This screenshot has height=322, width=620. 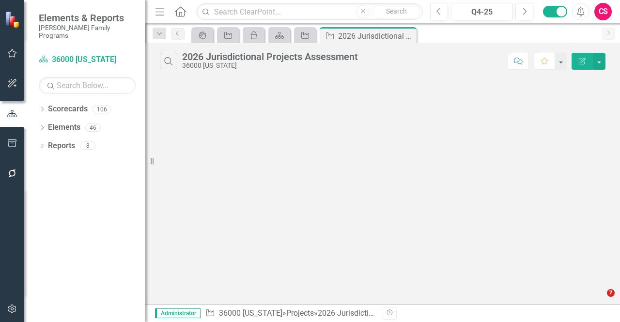 I want to click on div: Q4-25, so click(x=482, y=12).